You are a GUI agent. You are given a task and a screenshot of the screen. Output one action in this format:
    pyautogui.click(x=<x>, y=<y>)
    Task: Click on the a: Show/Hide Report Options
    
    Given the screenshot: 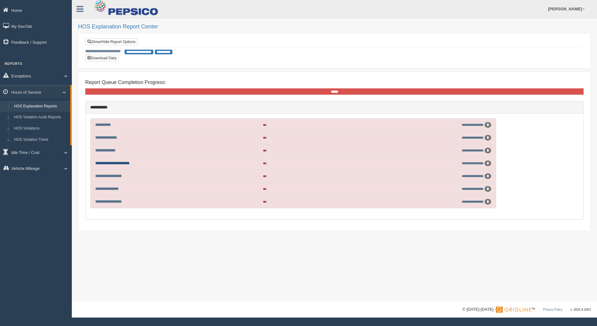 What is the action you would take?
    pyautogui.click(x=111, y=42)
    